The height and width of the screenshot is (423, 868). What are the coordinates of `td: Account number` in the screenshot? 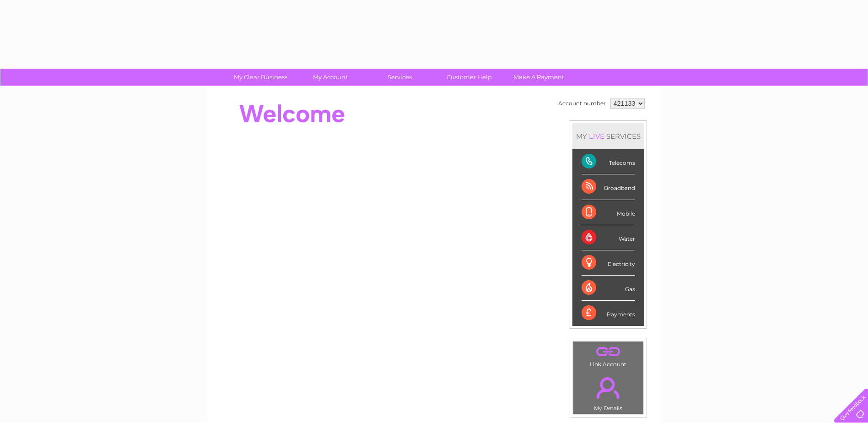 It's located at (582, 103).